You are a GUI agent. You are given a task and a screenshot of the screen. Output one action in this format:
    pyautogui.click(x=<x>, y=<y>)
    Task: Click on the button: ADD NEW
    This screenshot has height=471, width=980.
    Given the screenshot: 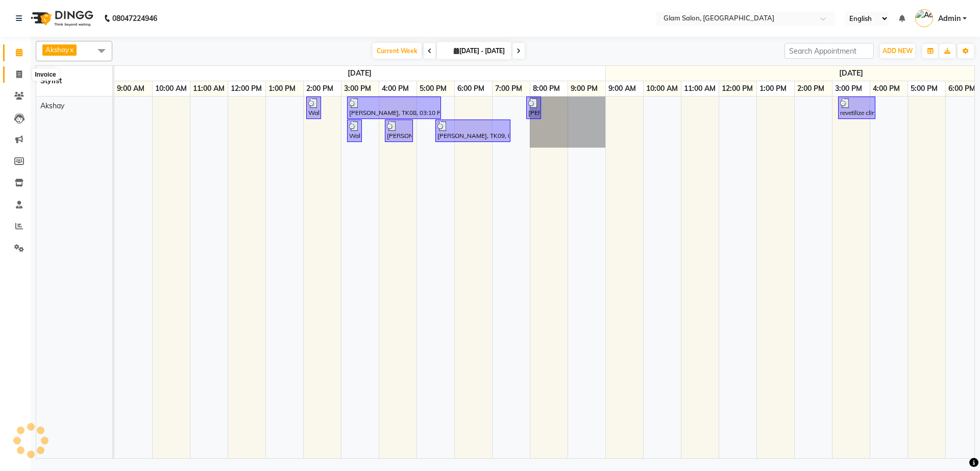 What is the action you would take?
    pyautogui.click(x=897, y=51)
    